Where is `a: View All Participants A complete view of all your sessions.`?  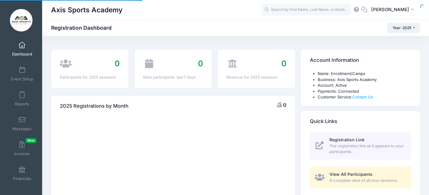
a: View All Participants A complete view of all your sessions. is located at coordinates (360, 178).